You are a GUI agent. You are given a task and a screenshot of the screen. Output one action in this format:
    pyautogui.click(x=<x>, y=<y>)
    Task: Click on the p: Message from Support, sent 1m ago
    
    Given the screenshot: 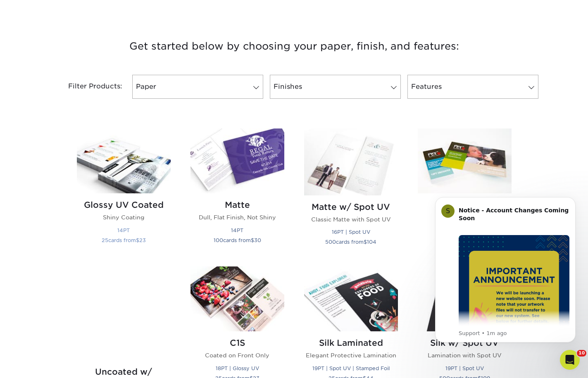 What is the action you would take?
    pyautogui.click(x=91, y=149)
    